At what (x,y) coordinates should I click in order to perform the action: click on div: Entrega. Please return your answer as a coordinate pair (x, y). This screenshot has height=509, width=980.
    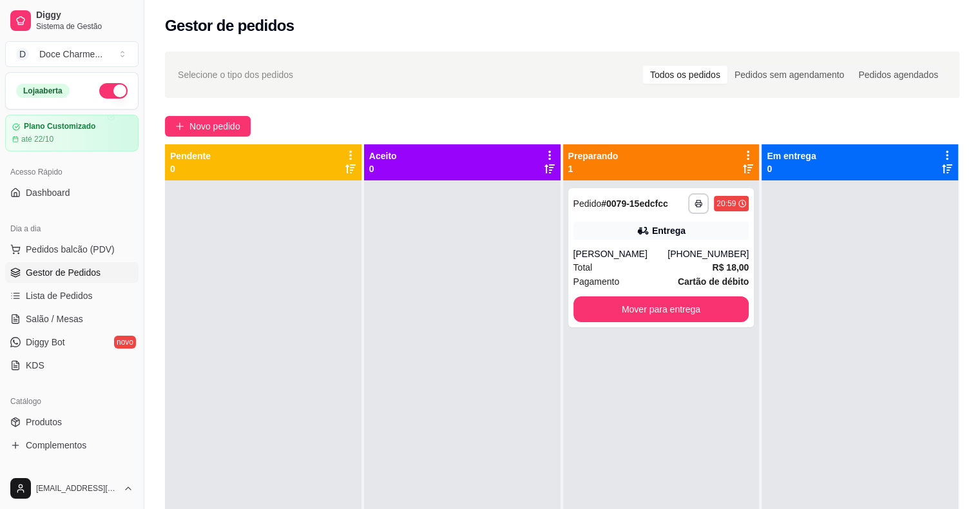
    Looking at the image, I should click on (669, 231).